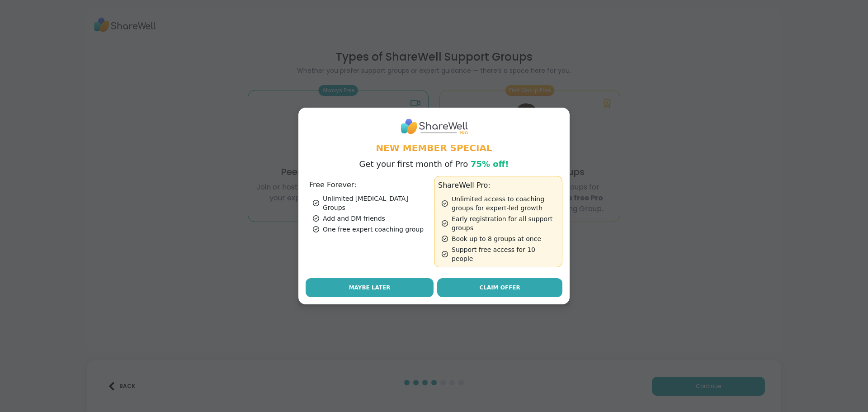 The image size is (868, 412). Describe the element at coordinates (434, 164) in the screenshot. I see `p: Get your first month of Pro` at that location.